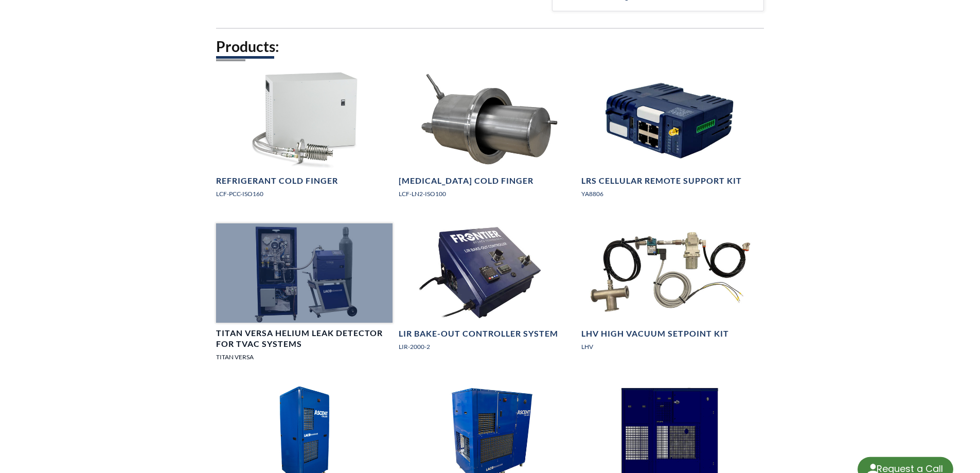  Describe the element at coordinates (487, 193) in the screenshot. I see `p: LCF-LN2-ISO100` at that location.